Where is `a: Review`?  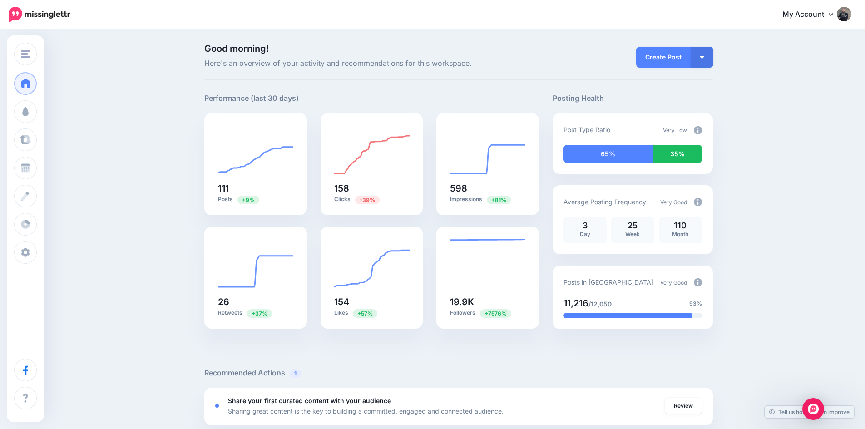
a: Review is located at coordinates (684, 406).